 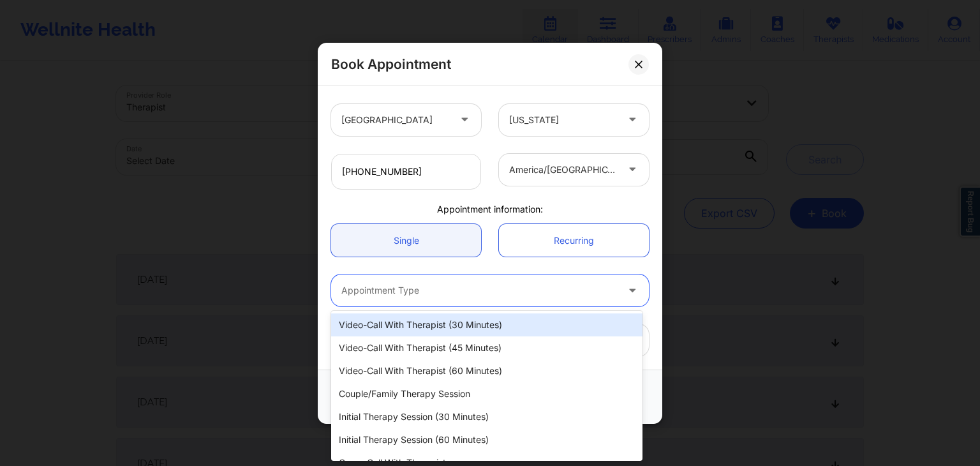 I want to click on a: Single, so click(x=406, y=240).